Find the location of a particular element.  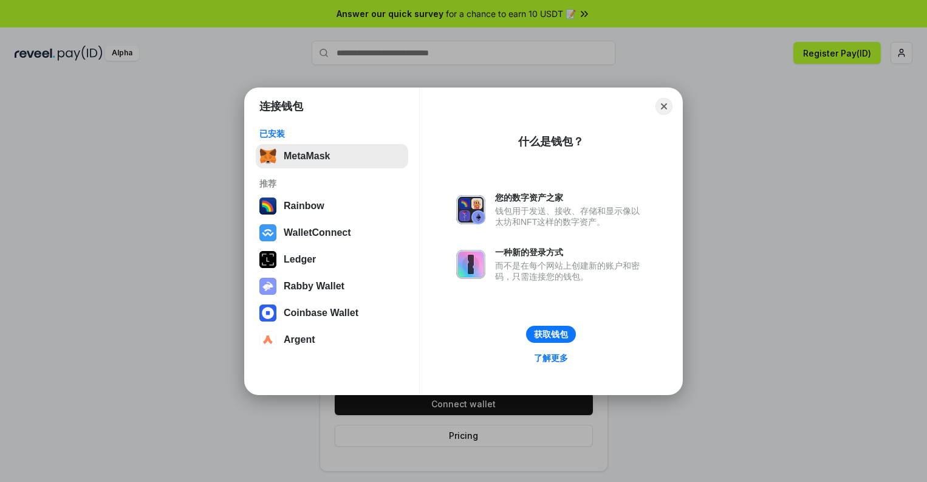

div: WalletConnect is located at coordinates (317, 233).